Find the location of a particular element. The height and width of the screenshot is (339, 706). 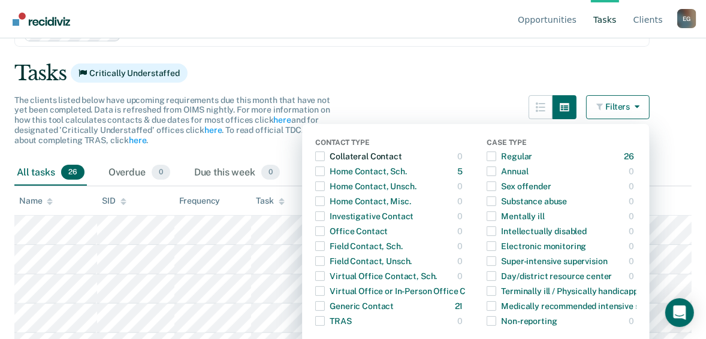

div: 5 is located at coordinates (461, 171).